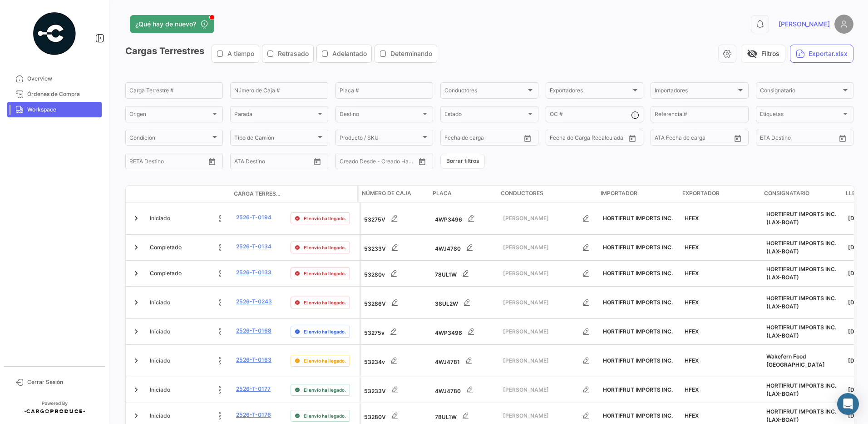 The image size is (868, 424). Describe the element at coordinates (357, 162) in the screenshot. I see `input: Creado Desde` at that location.